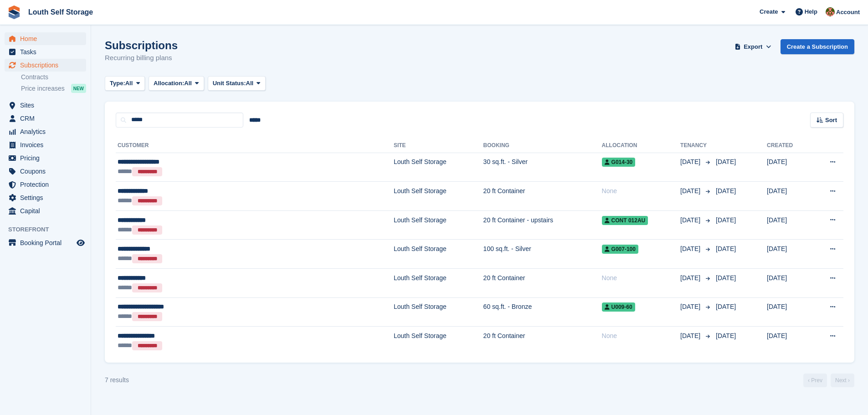 The height and width of the screenshot is (415, 868). Describe the element at coordinates (830, 380) in the screenshot. I see `nav: Page` at that location.